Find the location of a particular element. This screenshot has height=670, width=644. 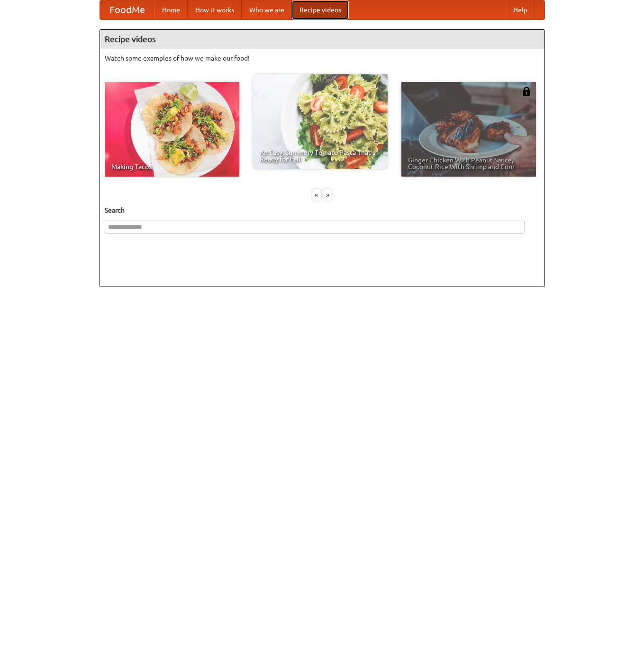

a: FoodMe is located at coordinates (127, 10).